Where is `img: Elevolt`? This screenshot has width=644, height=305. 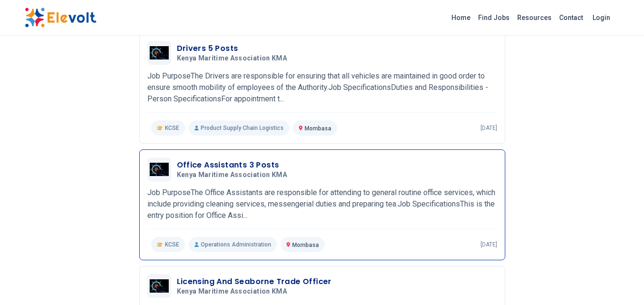
img: Elevolt is located at coordinates (61, 18).